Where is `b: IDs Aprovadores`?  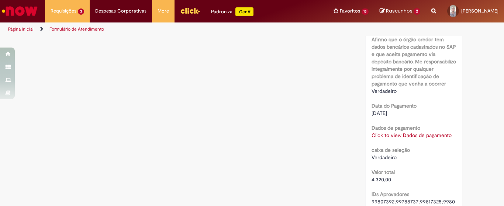 b: IDs Aprovadores is located at coordinates (391, 195).